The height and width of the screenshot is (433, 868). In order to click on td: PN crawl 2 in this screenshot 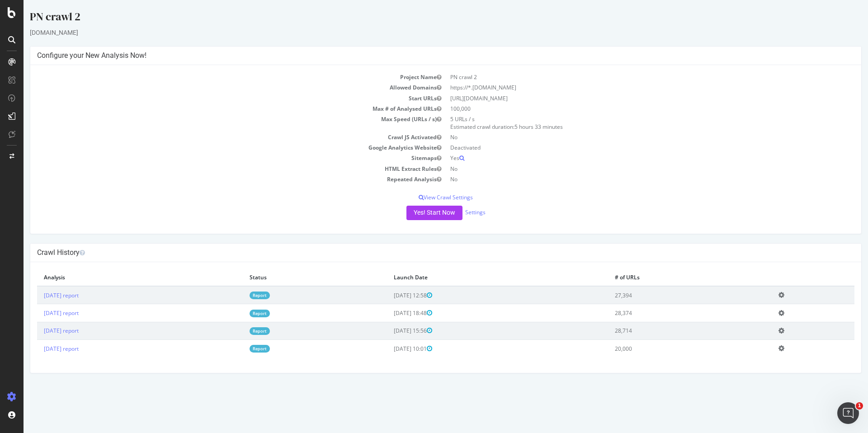, I will do `click(627, 77)`.